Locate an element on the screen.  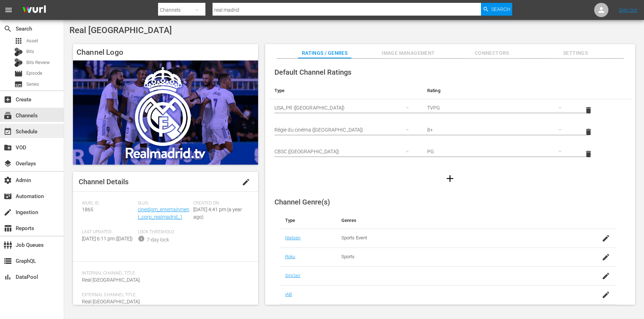
a: IAB is located at coordinates (288, 294).